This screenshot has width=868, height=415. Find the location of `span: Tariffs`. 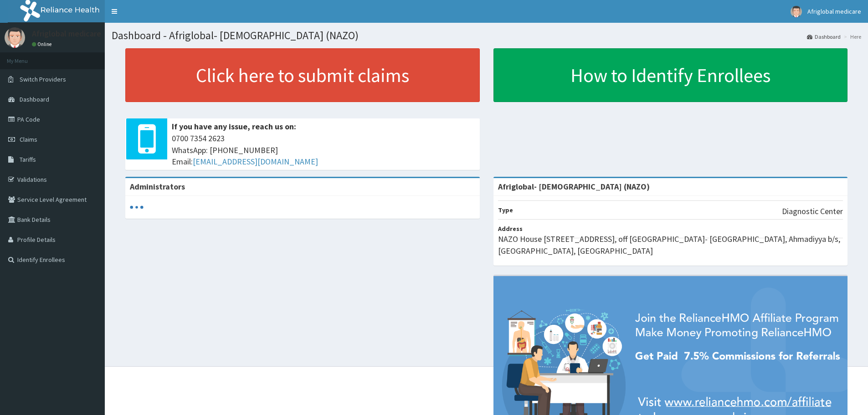

span: Tariffs is located at coordinates (28, 160).